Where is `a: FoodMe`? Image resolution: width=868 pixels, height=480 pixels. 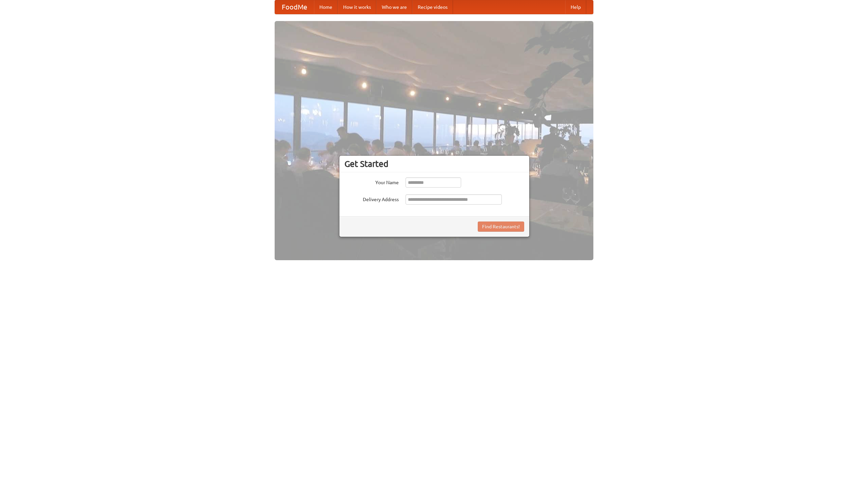
a: FoodMe is located at coordinates (295, 7).